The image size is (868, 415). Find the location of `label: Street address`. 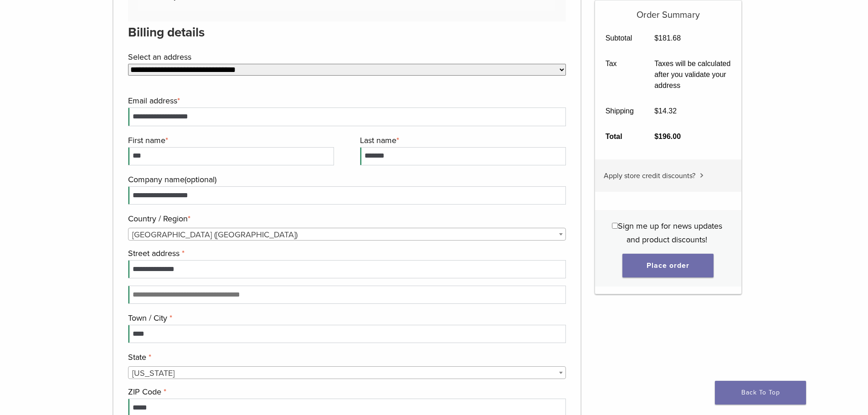

label: Street address is located at coordinates (346, 253).